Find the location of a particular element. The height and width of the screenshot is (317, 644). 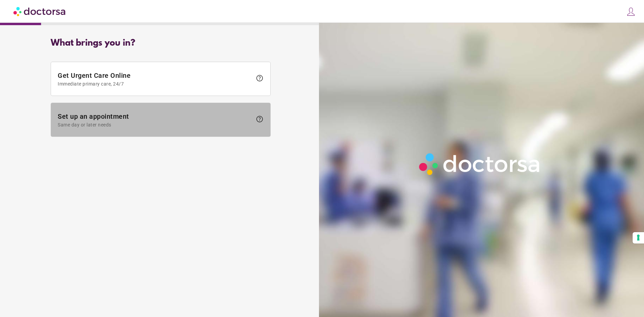

span: Immediate primary care, 24/7 is located at coordinates (155, 84).